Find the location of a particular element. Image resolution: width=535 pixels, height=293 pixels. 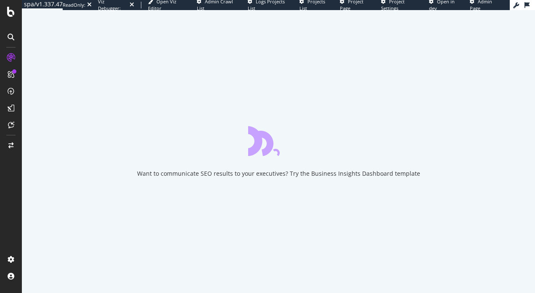

div: animation is located at coordinates (278, 141).